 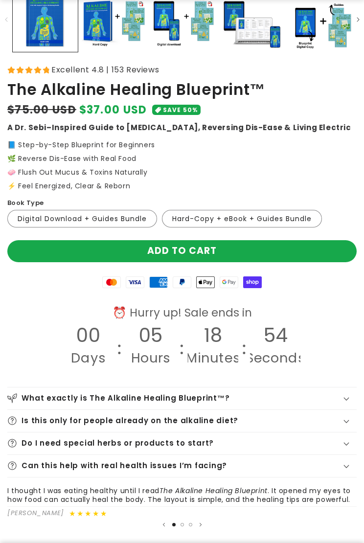 I want to click on button: Add to cart, so click(x=182, y=251).